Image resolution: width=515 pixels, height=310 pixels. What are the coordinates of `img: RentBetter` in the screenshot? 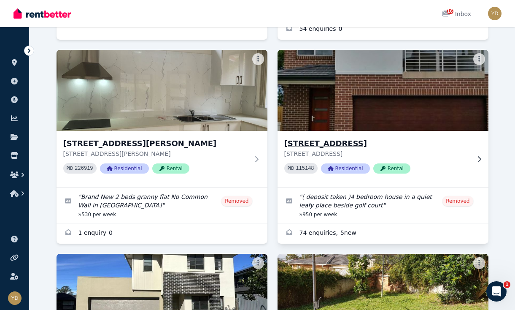 It's located at (42, 13).